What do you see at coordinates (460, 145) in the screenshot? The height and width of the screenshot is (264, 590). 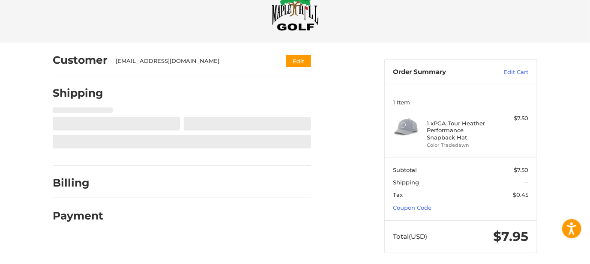 I see `li: Color Tradedawn` at bounding box center [460, 145].